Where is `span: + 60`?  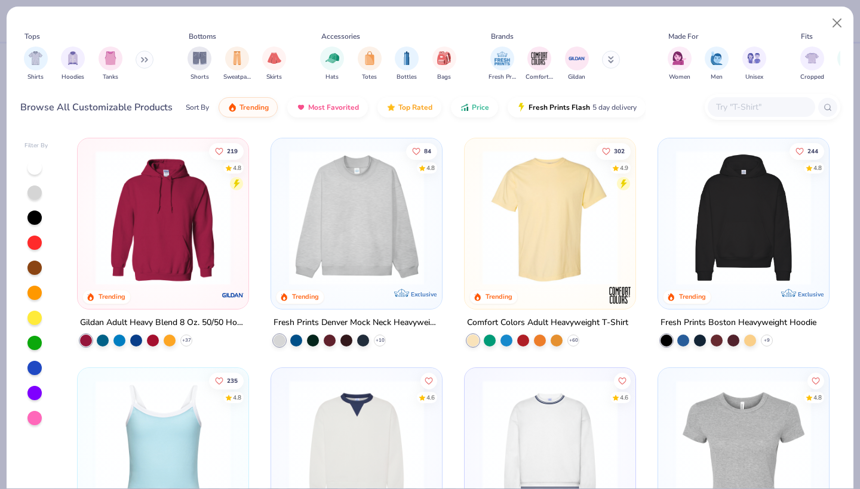
span: + 60 is located at coordinates (572, 341).